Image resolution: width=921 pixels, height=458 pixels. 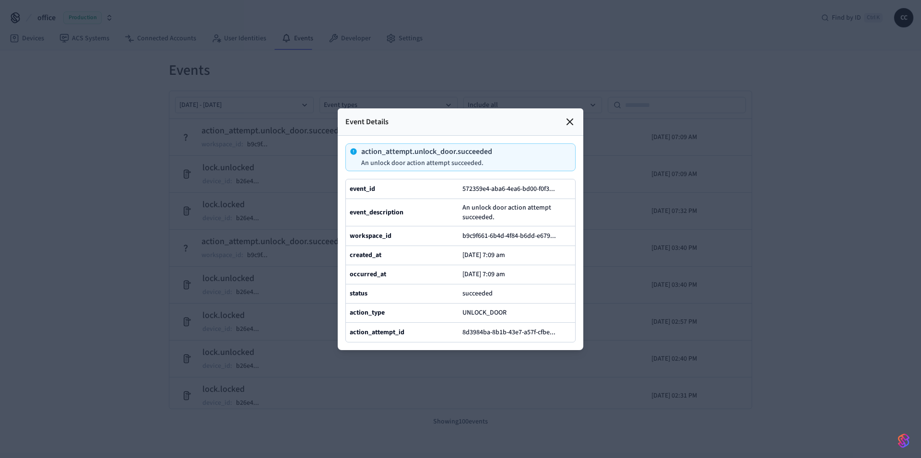 What do you see at coordinates (377, 213) in the screenshot?
I see `b: event_description` at bounding box center [377, 213].